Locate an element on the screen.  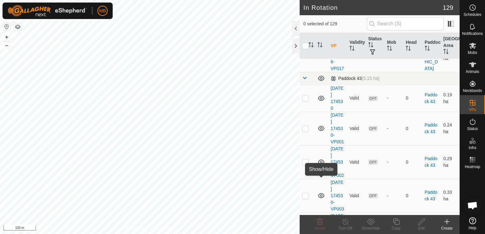
img: Gallagher Logo is located at coordinates (47, 11).